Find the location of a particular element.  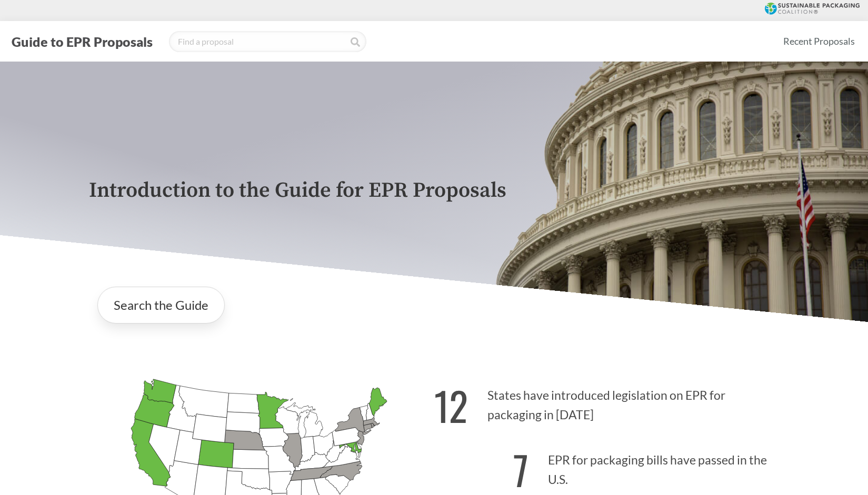

button: Guide to EPR Proposals is located at coordinates (82, 41).